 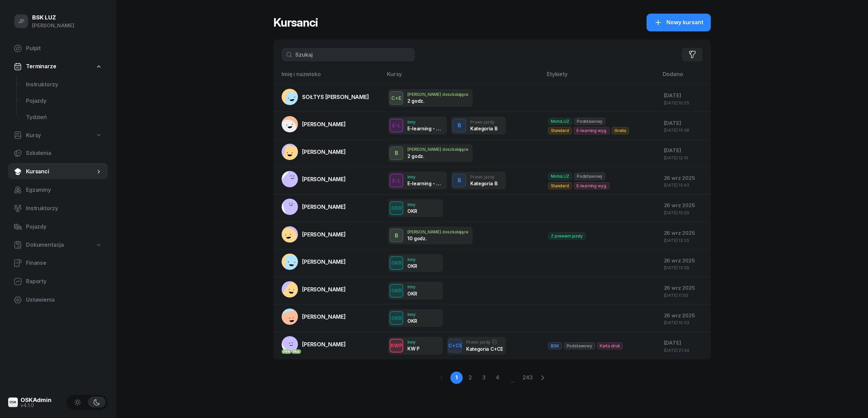 What do you see at coordinates (41, 66) in the screenshot?
I see `span: Terminarze` at bounding box center [41, 66].